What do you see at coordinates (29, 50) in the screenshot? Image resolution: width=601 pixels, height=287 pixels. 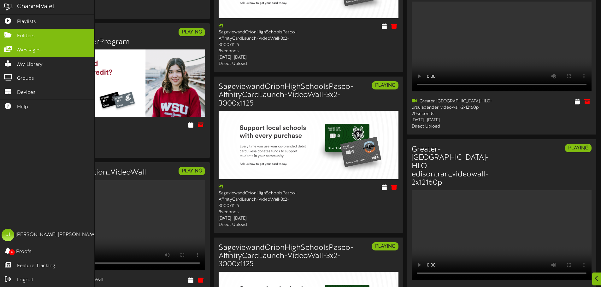 I see `span: Messages` at bounding box center [29, 50].